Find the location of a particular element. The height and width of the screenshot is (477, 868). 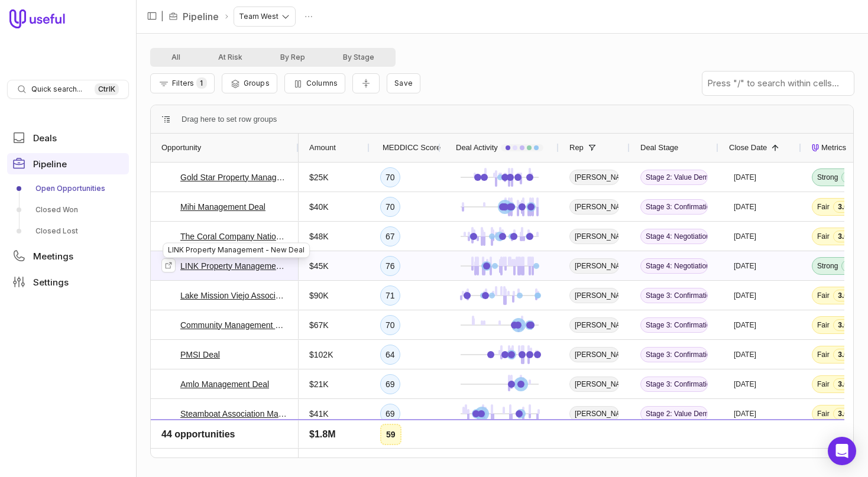

a: Deals is located at coordinates (68, 138).